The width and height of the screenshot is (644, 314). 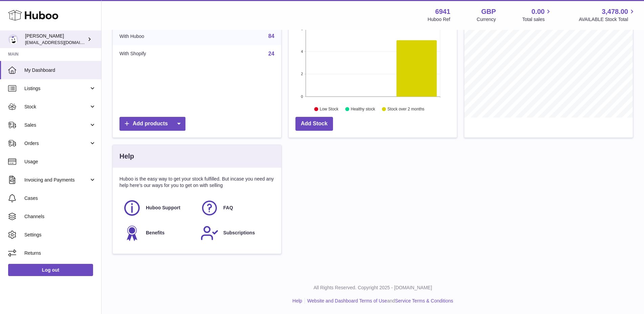 What do you see at coordinates (486, 20) in the screenshot?
I see `div: Currency` at bounding box center [486, 20].